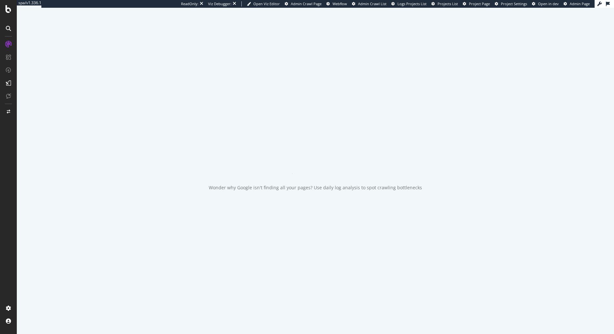 Image resolution: width=614 pixels, height=334 pixels. I want to click on a: Projects List, so click(444, 4).